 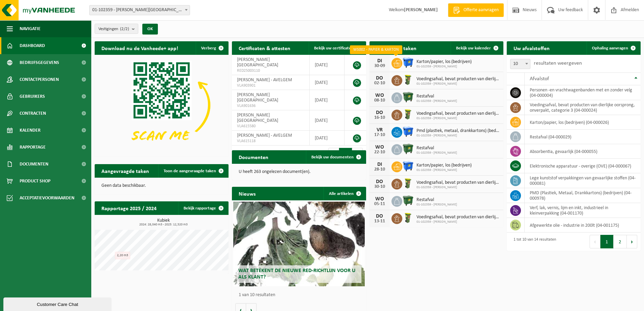 What do you see at coordinates (35, 181) in the screenshot?
I see `span: Product Shop` at bounding box center [35, 181].